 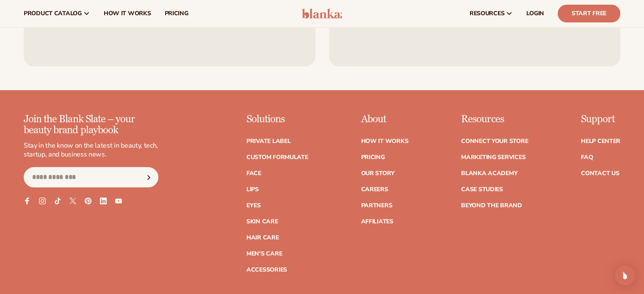 I want to click on img: logo, so click(x=322, y=14).